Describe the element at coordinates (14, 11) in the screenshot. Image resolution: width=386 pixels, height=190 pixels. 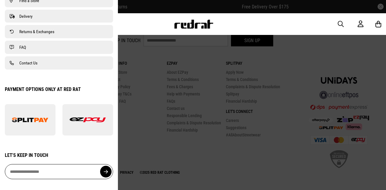
I see `button: Open LiveChat chat widget` at that location.